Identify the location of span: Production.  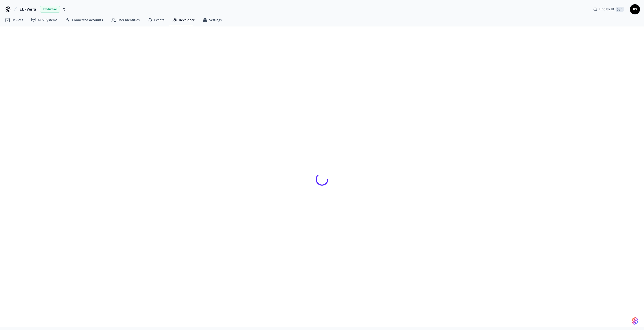
(50, 9).